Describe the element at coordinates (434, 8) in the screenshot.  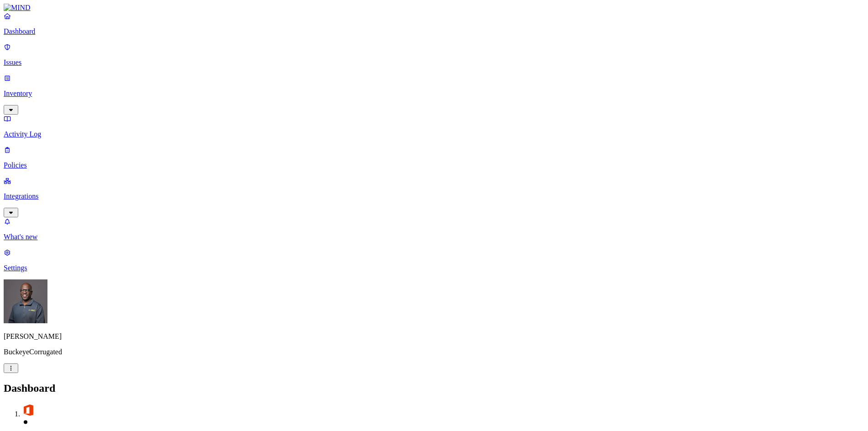
I see `a: MIND` at that location.